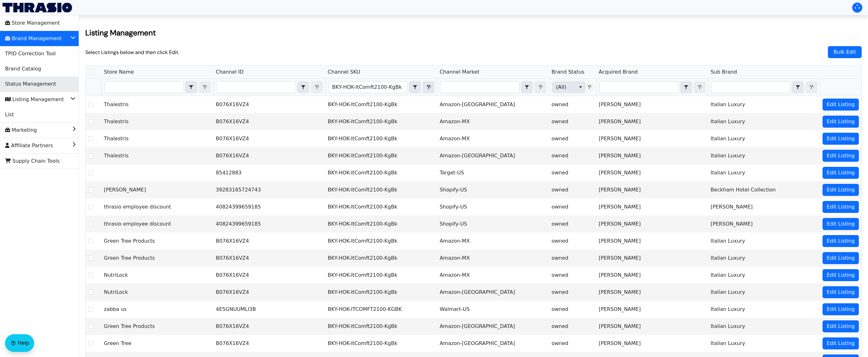 This screenshot has height=357, width=868. I want to click on span: Status Management, so click(30, 84).